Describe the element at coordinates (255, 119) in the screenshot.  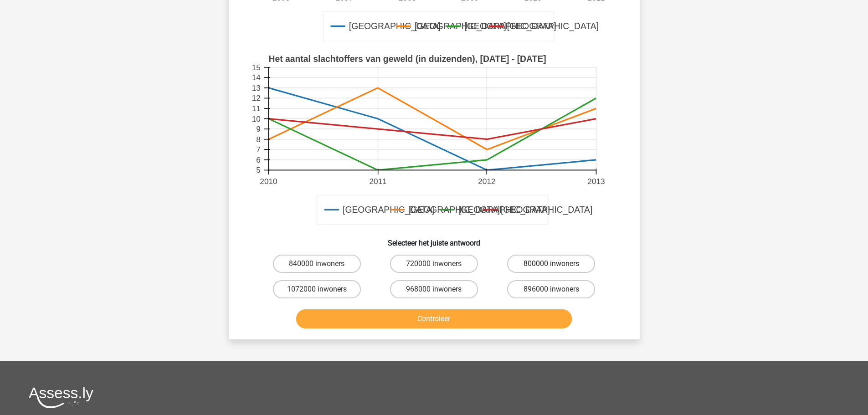
I see `text: 10` at that location.